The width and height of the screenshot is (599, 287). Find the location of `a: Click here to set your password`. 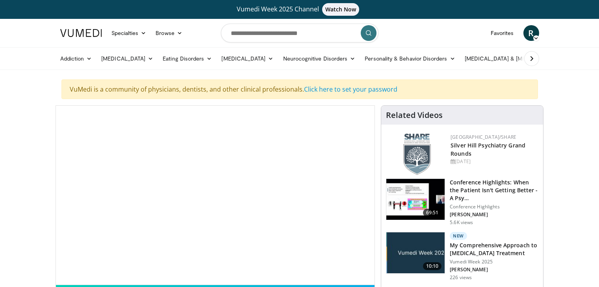

a: Click here to set your password is located at coordinates (350, 89).